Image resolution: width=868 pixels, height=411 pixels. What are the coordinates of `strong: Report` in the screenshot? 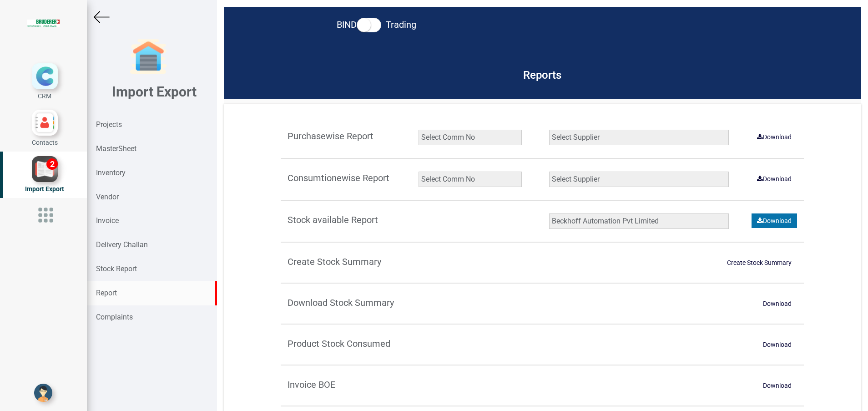 It's located at (106, 293).